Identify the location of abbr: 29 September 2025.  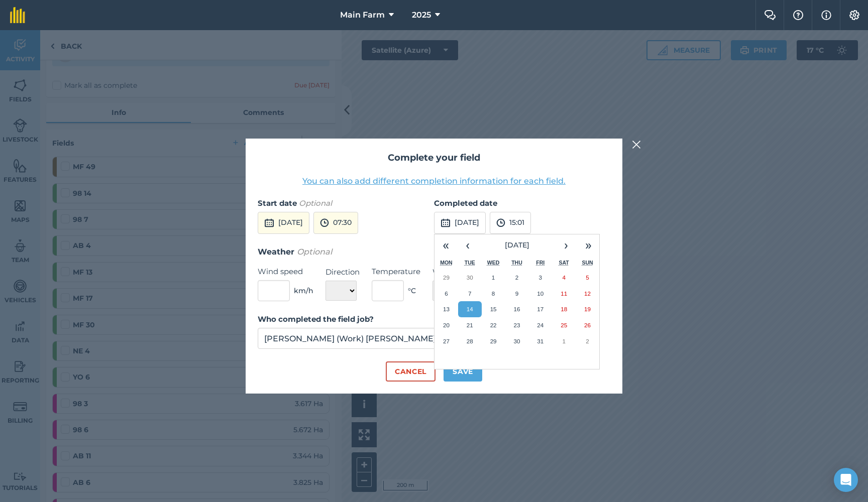
(446, 277).